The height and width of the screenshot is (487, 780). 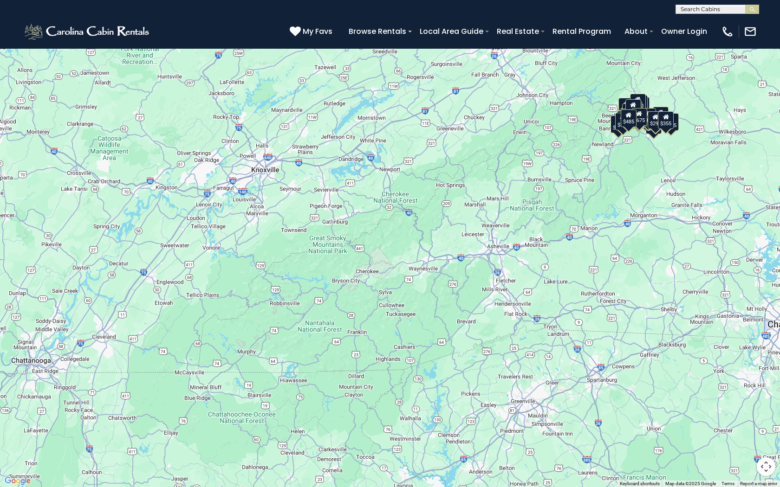 I want to click on div: $635, so click(x=626, y=107).